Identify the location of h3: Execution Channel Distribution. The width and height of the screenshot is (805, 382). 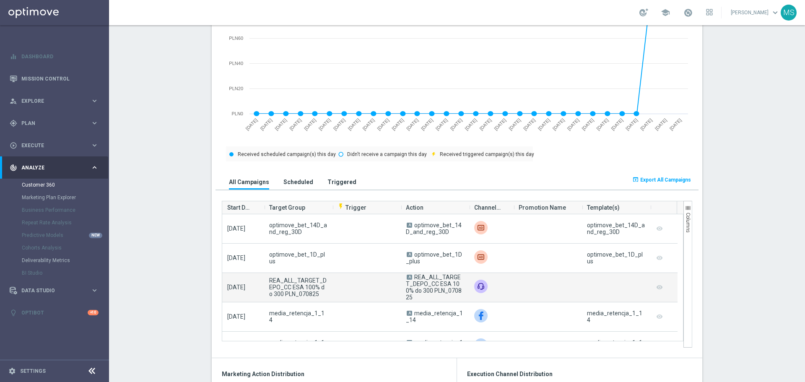
(579, 374).